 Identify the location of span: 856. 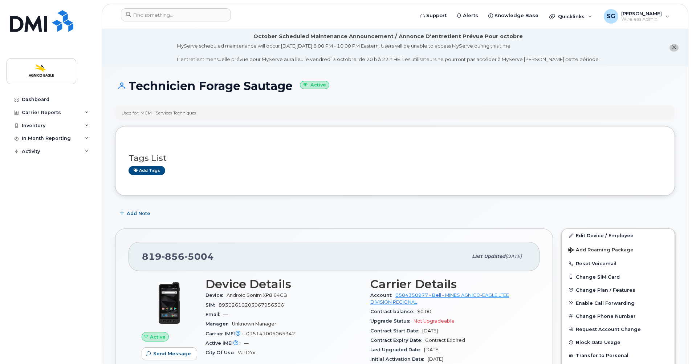
(173, 256).